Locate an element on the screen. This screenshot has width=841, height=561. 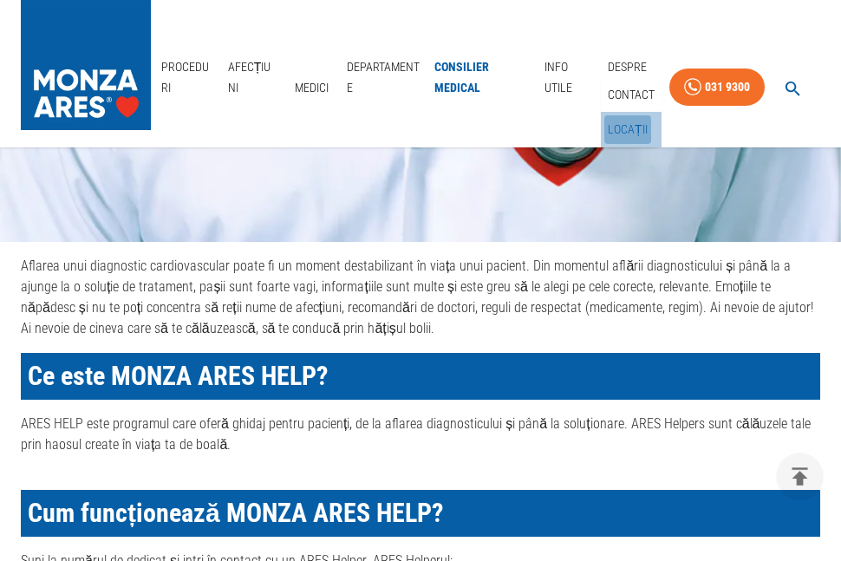
span: Ce este MONZA ARES HELP? is located at coordinates (178, 375).